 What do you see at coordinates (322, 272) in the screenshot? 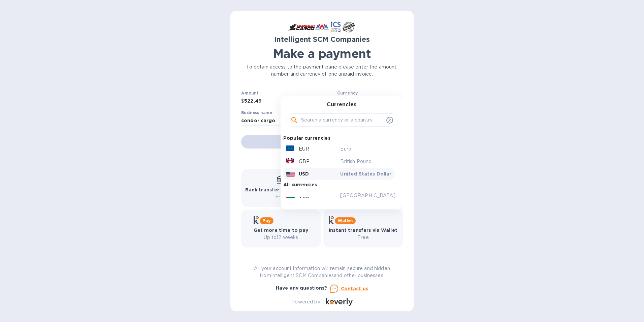
I see `p: All your account information will remain secure and hidden from Intelligent SCM Companies and oth...` at bounding box center [322, 272].